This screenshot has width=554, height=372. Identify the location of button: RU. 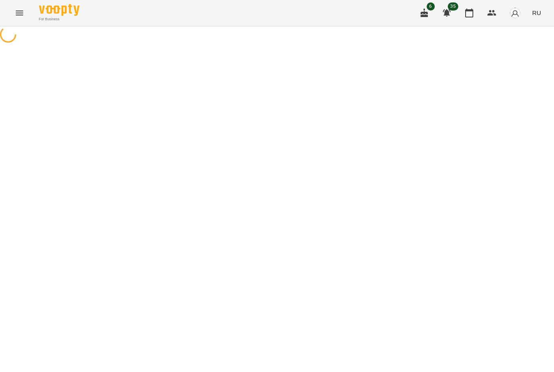
(536, 13).